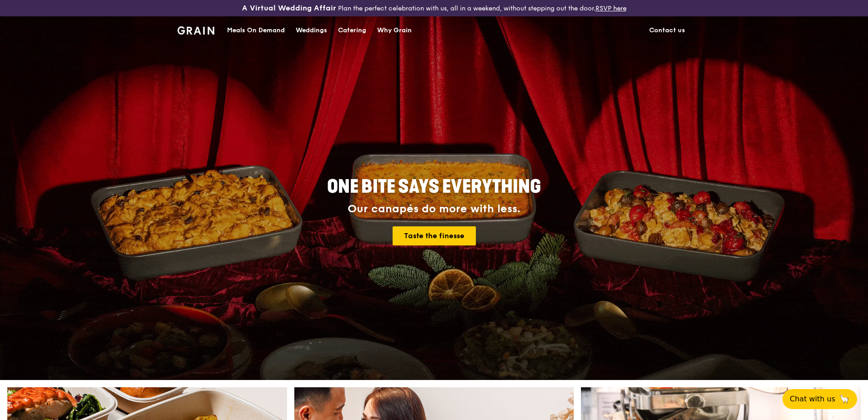  What do you see at coordinates (667, 31) in the screenshot?
I see `a: Contact us` at bounding box center [667, 31].